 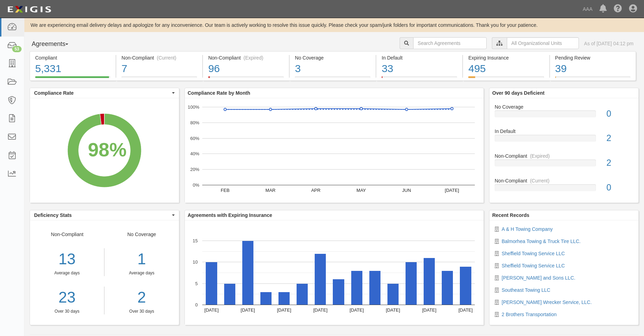 I want to click on text: 15, so click(x=196, y=241).